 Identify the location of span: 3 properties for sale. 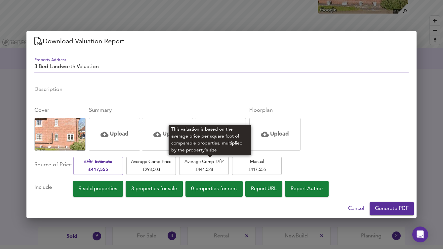
(154, 189).